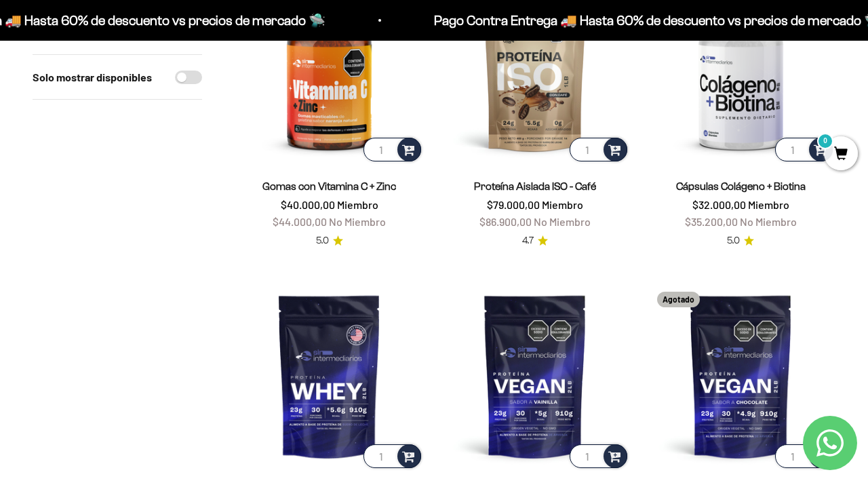  I want to click on mark: 0, so click(825, 141).